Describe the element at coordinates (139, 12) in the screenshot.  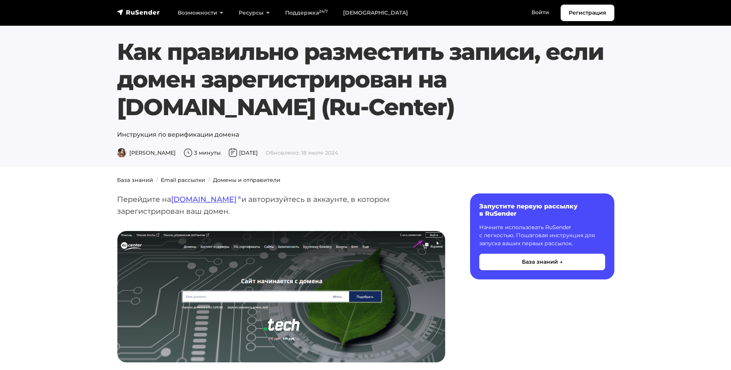
I see `img: RuSender` at that location.